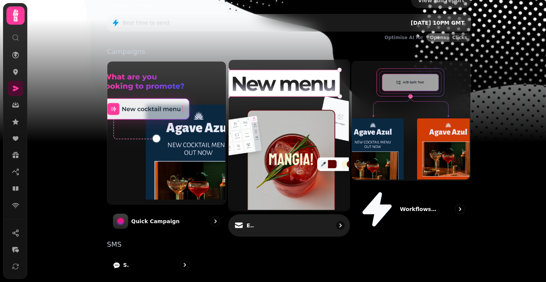  I want to click on p: Optimise AI for, so click(404, 38).